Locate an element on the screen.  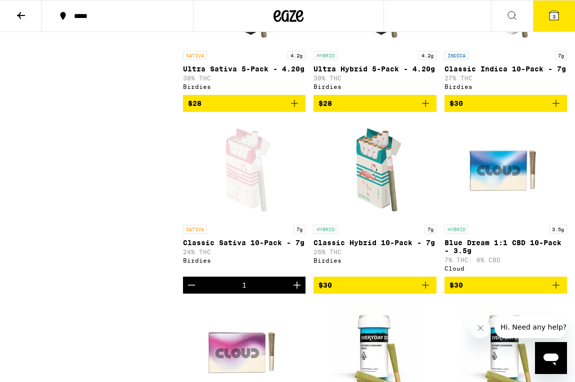
img: Cloud - Blue Dream 1:1 CBD 10-Pack - 3.5g is located at coordinates (505, 170).